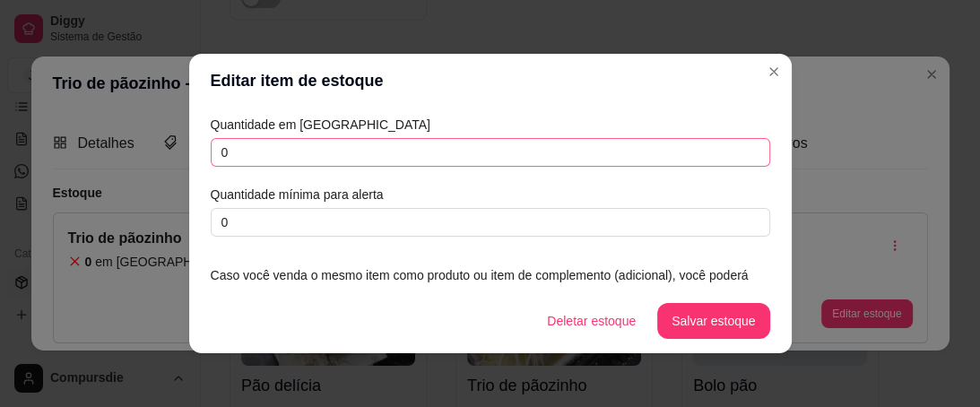 Image resolution: width=980 pixels, height=407 pixels. What do you see at coordinates (490, 285) in the screenshot?
I see `article: Caso você venda o mesmo item como produto ou item de complemento (adicional), você poderá vincula...` at bounding box center [490, 285].